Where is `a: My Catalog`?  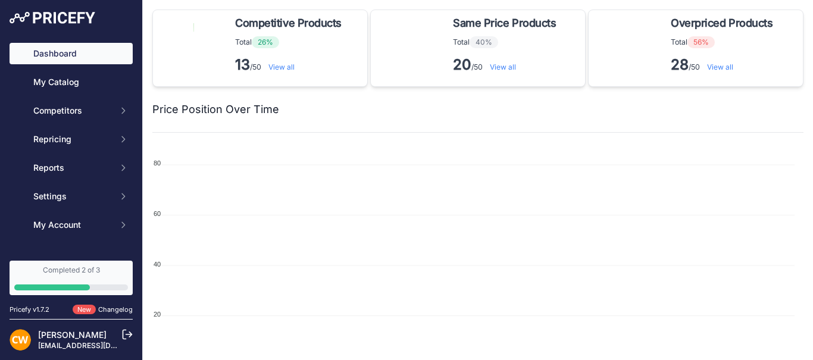 a: My Catalog is located at coordinates (71, 82).